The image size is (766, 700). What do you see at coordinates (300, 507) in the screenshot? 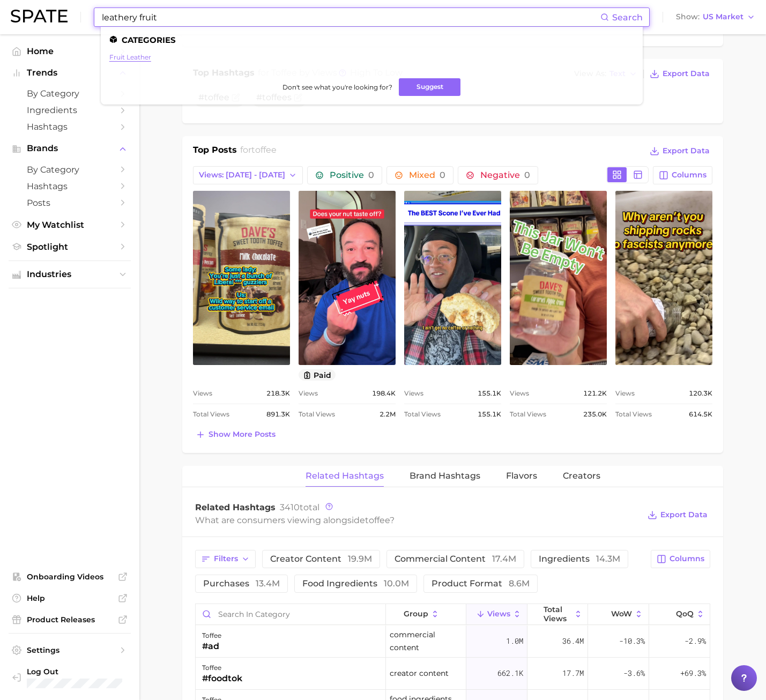
I see `span: total` at bounding box center [300, 507].